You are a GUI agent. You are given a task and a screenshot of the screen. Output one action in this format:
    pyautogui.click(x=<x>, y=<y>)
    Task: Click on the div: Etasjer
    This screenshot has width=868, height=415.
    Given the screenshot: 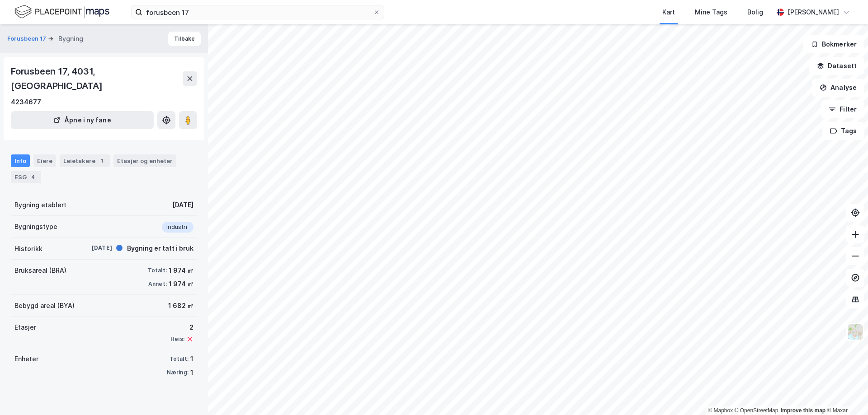 What is the action you would take?
    pyautogui.click(x=25, y=328)
    